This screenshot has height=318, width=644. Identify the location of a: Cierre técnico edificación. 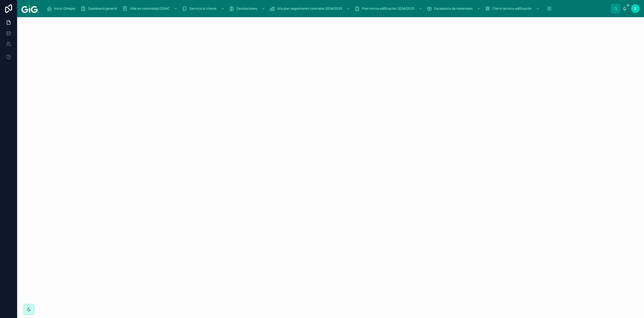
(513, 8).